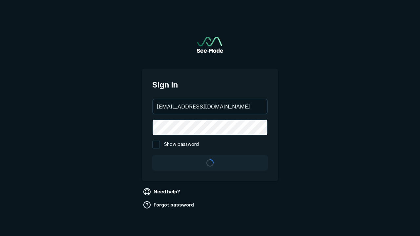 This screenshot has height=236, width=420. Describe the element at coordinates (169, 205) in the screenshot. I see `a: Forgot password` at that location.